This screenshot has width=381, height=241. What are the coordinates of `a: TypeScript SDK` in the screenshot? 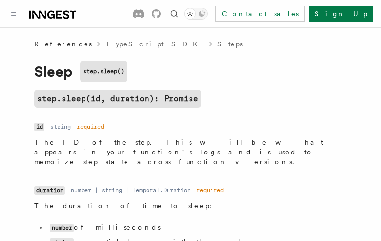 It's located at (154, 44).